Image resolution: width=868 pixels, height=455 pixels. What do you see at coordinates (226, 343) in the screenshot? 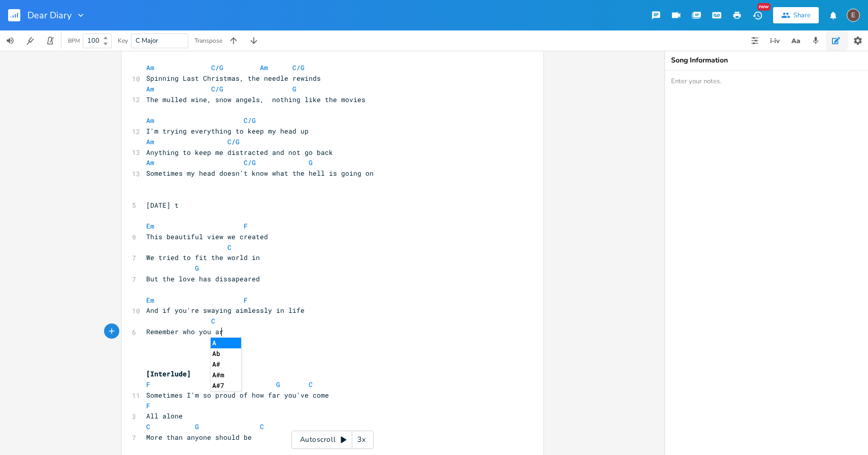
I see `li: A` at bounding box center [226, 343].